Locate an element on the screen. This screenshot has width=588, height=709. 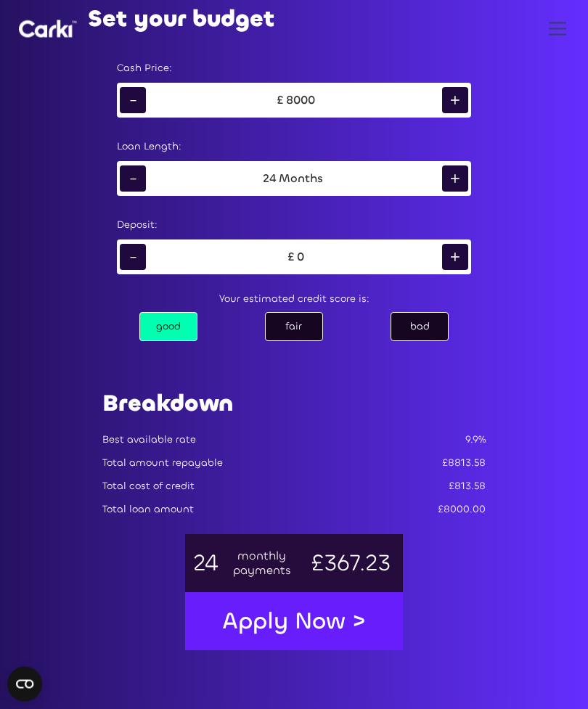
div: monthly payments is located at coordinates (262, 564).